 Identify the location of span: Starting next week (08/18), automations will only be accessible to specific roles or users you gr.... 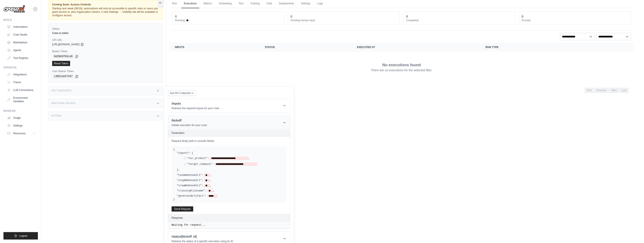
(105, 12).